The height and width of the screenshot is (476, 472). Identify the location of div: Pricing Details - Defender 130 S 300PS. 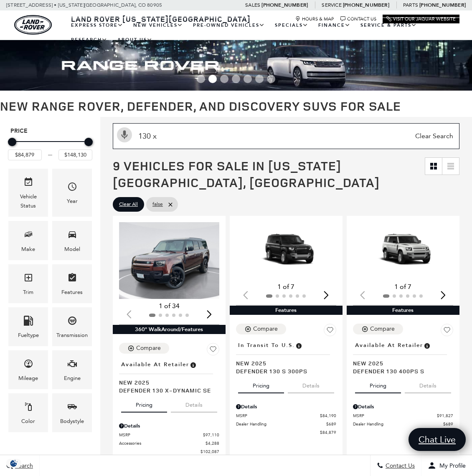
(286, 407).